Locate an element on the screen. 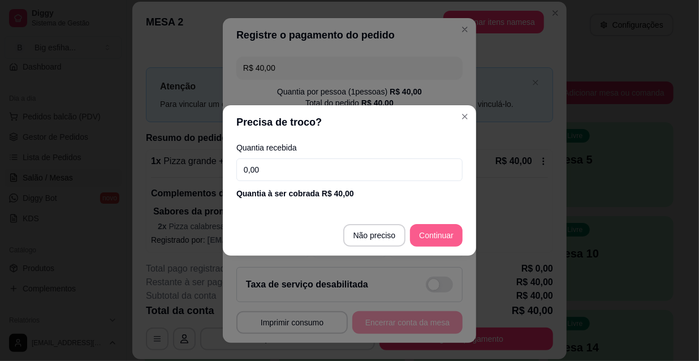  button: Não preciso is located at coordinates (374, 235).